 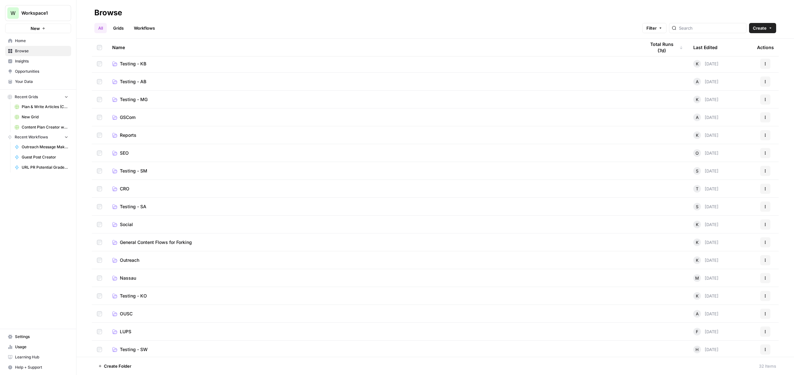 I want to click on span: Testing - SW, so click(x=134, y=350).